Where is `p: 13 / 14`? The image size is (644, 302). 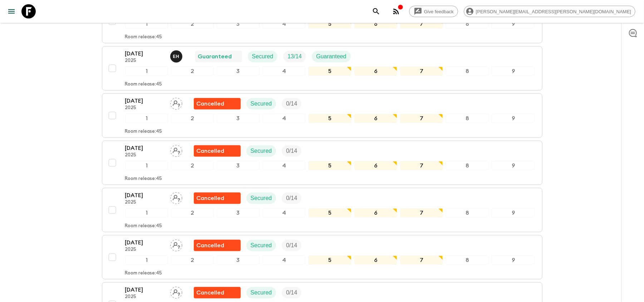 p: 13 / 14 is located at coordinates (295, 56).